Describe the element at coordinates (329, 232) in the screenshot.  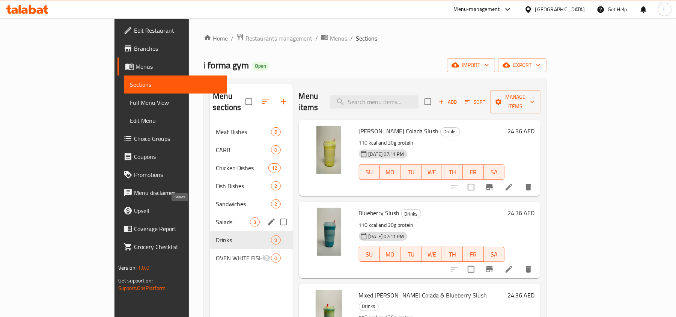
I see `img: Blueberry Slush` at that location.